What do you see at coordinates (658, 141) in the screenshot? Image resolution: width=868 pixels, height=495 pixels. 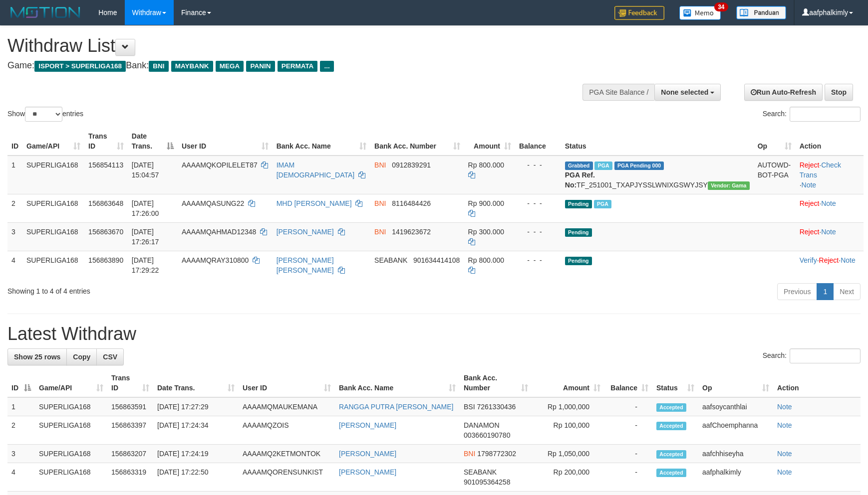 I see `th: Status` at bounding box center [658, 141].